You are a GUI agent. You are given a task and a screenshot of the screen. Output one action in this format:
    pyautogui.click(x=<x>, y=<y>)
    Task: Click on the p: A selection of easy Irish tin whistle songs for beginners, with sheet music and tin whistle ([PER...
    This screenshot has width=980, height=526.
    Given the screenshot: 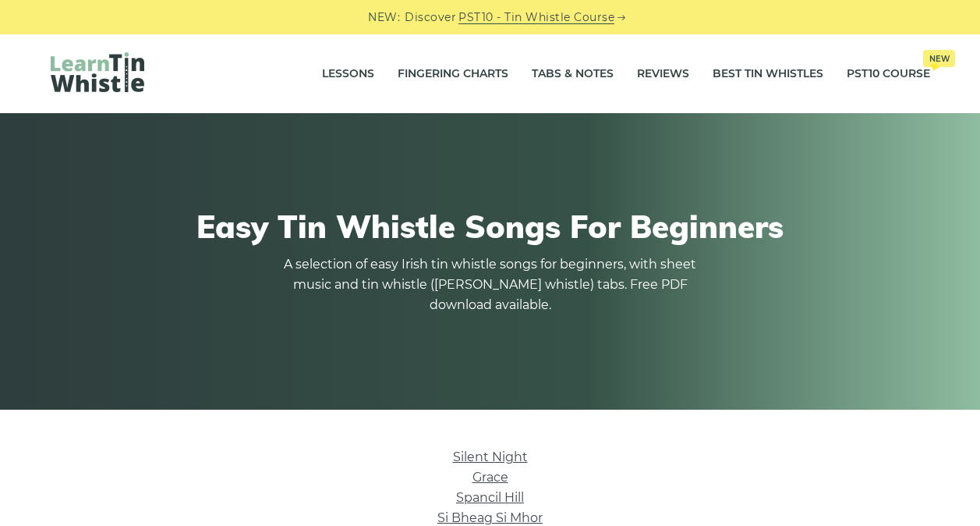 What is the action you would take?
    pyautogui.click(x=490, y=285)
    